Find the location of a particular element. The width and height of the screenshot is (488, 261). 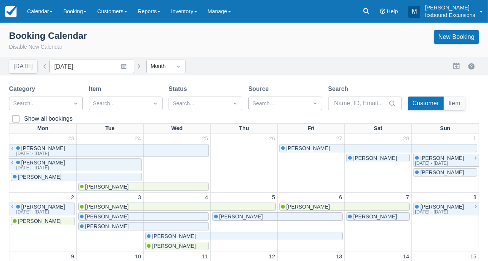

a: 25 is located at coordinates (205, 139).